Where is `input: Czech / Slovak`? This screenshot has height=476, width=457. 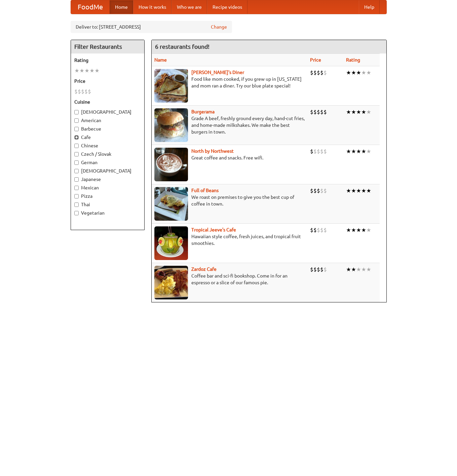 input: Czech / Slovak is located at coordinates (76, 154).